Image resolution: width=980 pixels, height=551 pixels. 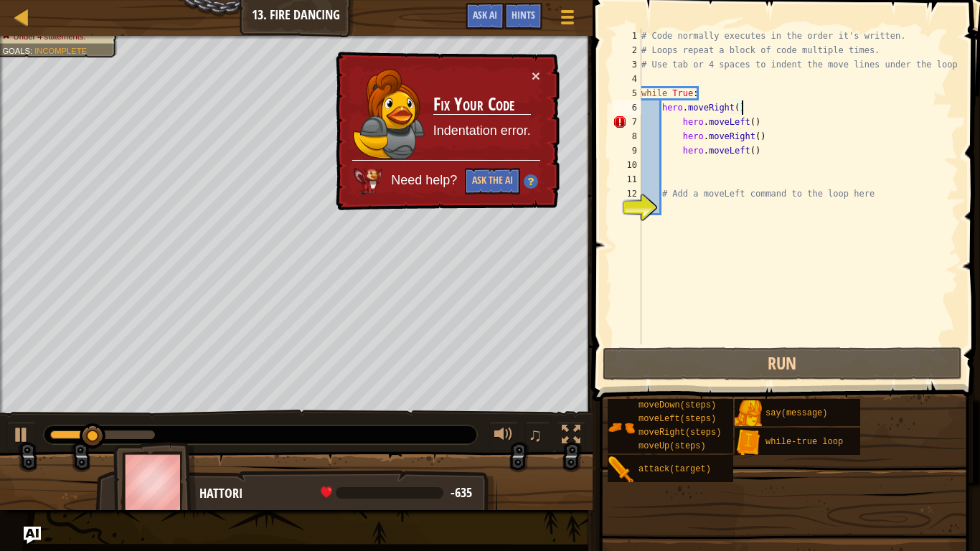 What do you see at coordinates (531, 182) in the screenshot?
I see `img: Hint` at bounding box center [531, 182].